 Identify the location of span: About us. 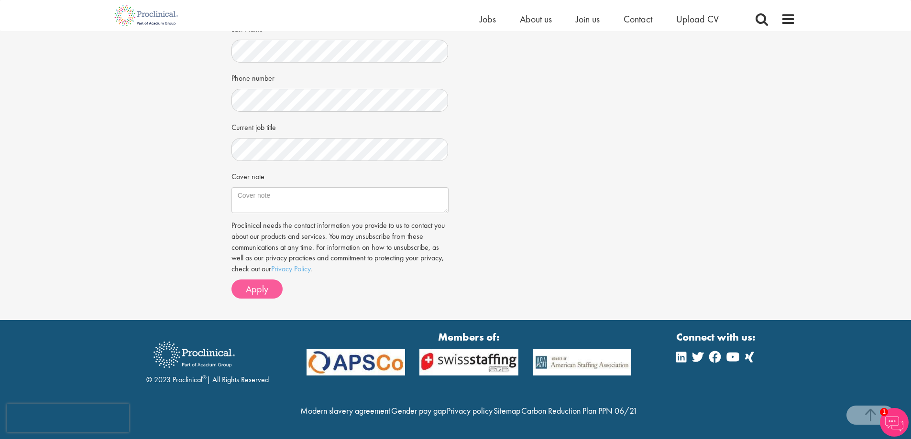
(535, 19).